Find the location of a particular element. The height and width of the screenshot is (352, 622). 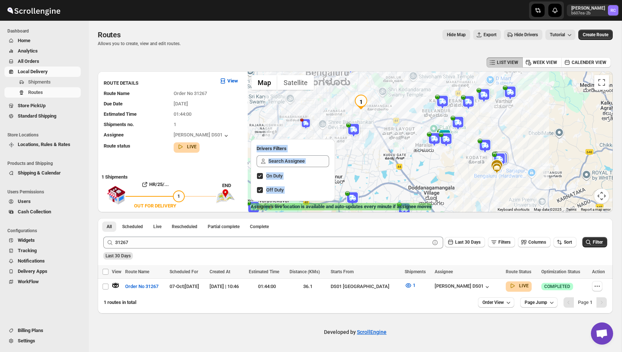

span: Shipments no. is located at coordinates (119, 124).